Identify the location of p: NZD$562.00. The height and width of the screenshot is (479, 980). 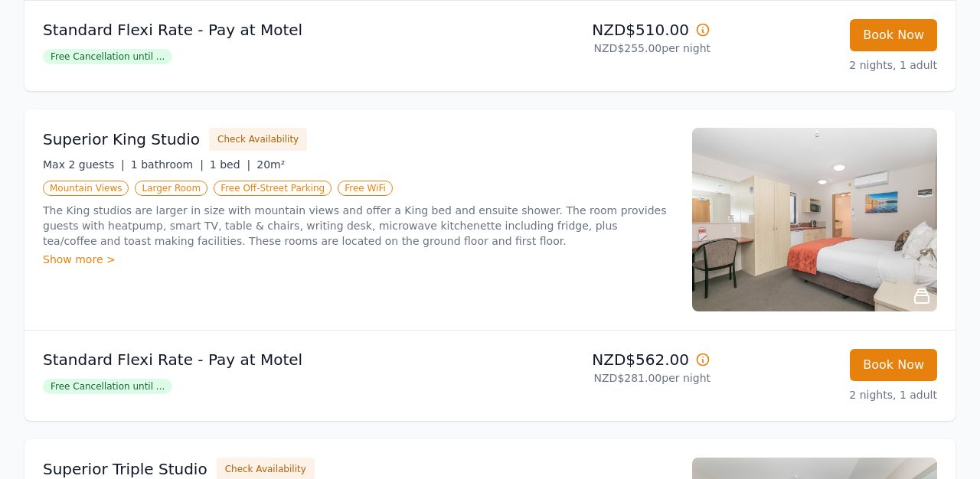
(603, 360).